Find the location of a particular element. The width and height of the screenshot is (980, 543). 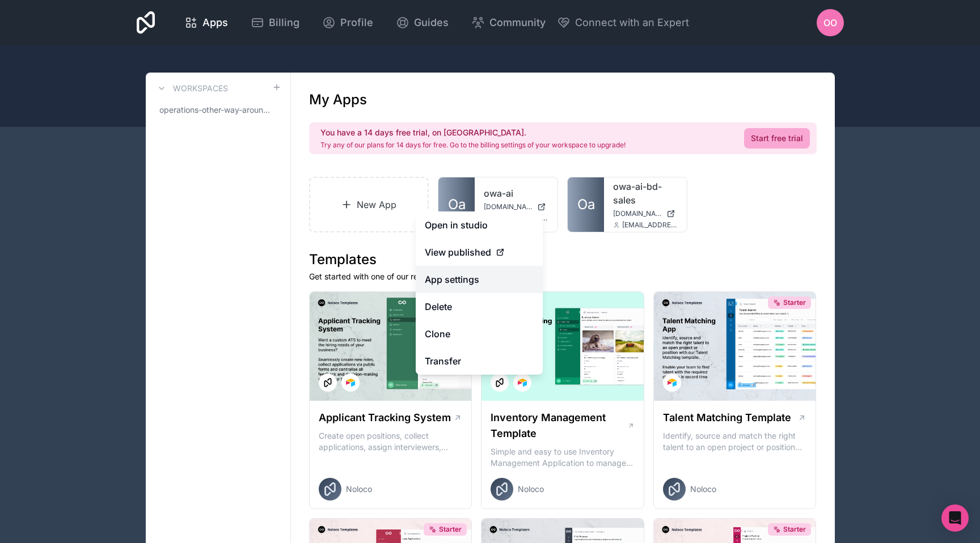

h1: Talent Matching Template is located at coordinates (728, 418).